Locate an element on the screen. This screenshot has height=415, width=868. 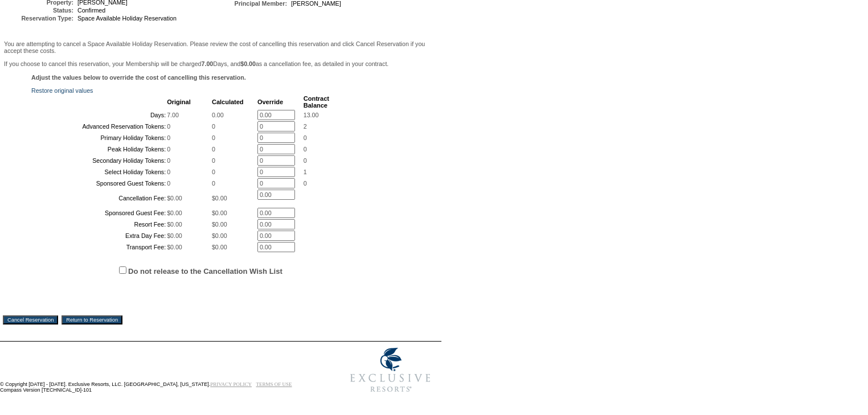
b: Original is located at coordinates (178, 102).